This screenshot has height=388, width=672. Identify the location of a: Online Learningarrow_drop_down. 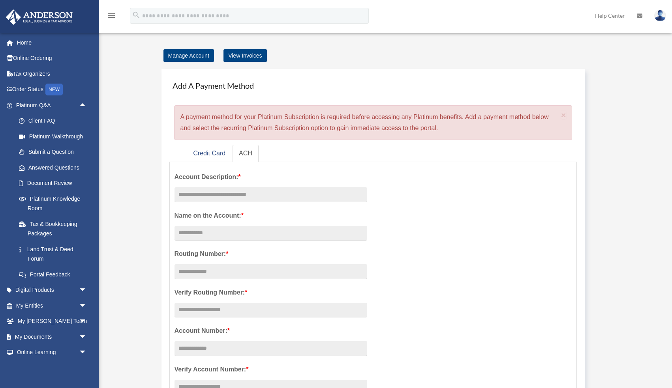
(52, 353).